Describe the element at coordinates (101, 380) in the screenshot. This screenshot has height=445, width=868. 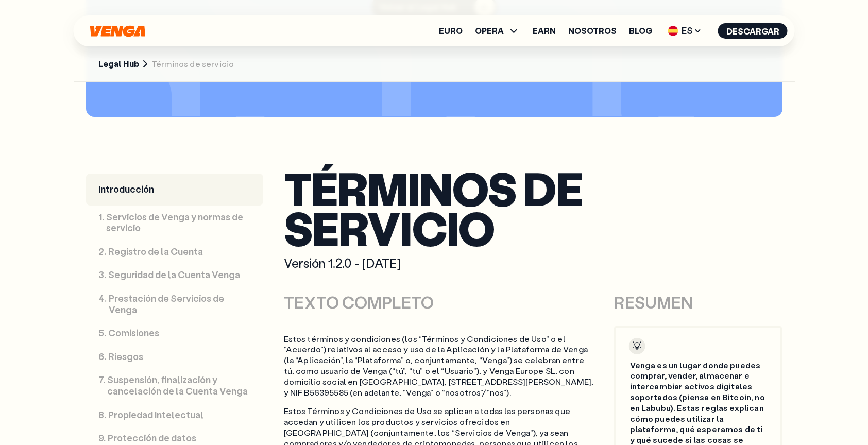
I see `div: 7 .` at that location.